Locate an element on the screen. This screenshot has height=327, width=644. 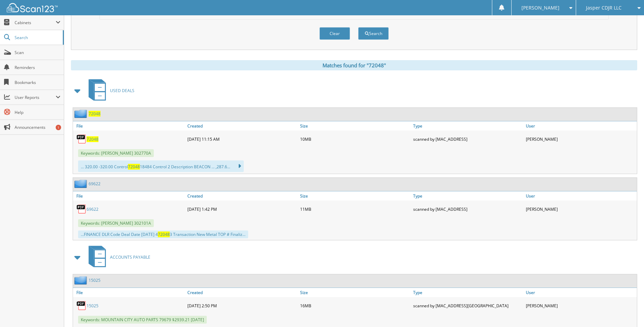
span: User Reports is located at coordinates (35, 97).